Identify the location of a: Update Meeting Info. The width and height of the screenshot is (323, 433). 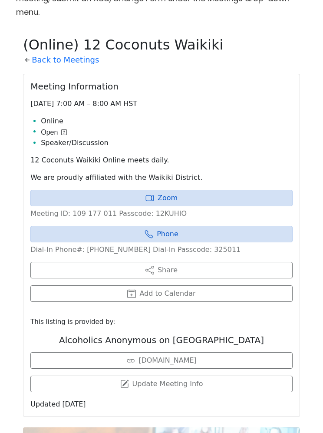
(161, 384).